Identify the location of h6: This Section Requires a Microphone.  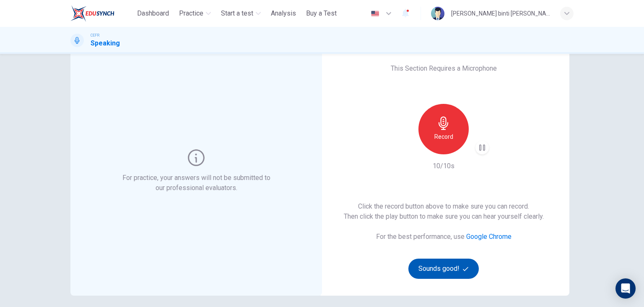
(444, 68).